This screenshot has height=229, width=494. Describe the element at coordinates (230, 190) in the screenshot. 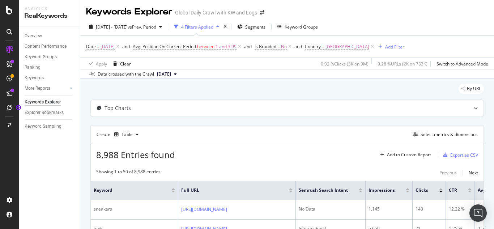

I see `span: Full URL` at that location.